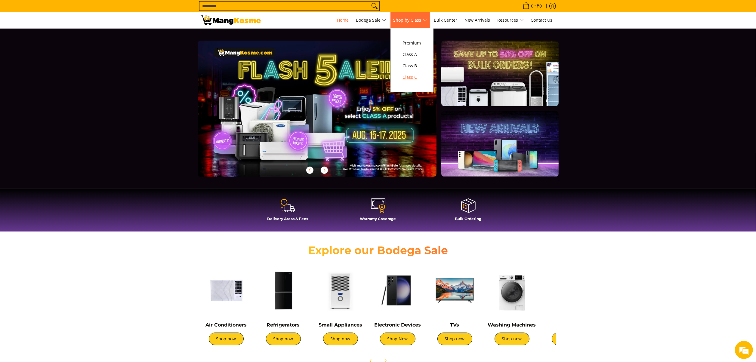 The height and width of the screenshot is (362, 756). Describe the element at coordinates (378, 212) in the screenshot. I see `a: Warranty Coverage` at that location.